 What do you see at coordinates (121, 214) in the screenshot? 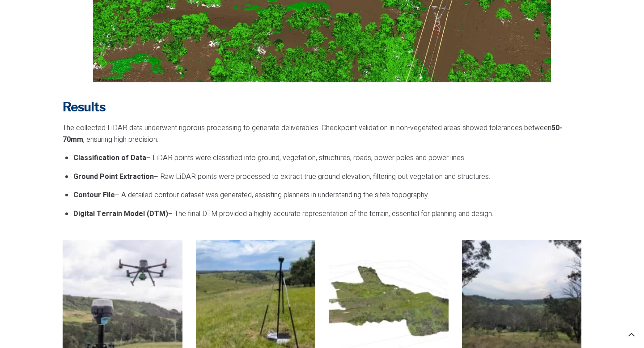
I see `strong: Digital Terrain Model (DTM)` at bounding box center [121, 214].